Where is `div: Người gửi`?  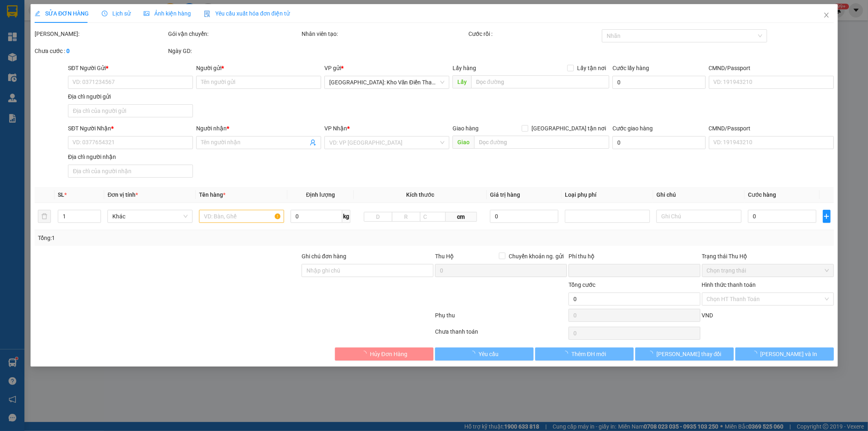 div: Người gửi is located at coordinates (259, 68).